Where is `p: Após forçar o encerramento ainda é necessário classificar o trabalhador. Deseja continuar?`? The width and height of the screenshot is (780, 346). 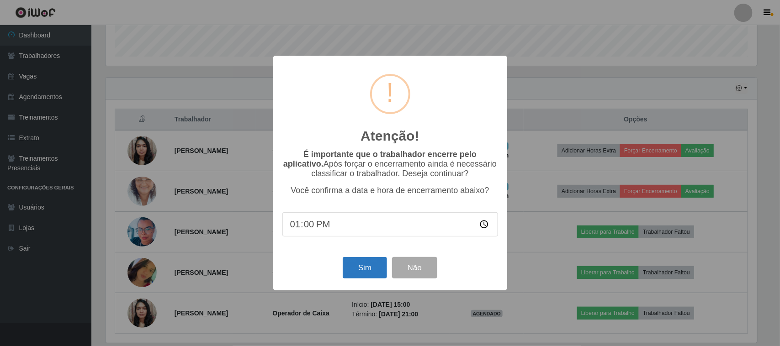 p: Após forçar o encerramento ainda é necessário classificar o trabalhador. Deseja continuar? is located at coordinates (390, 164).